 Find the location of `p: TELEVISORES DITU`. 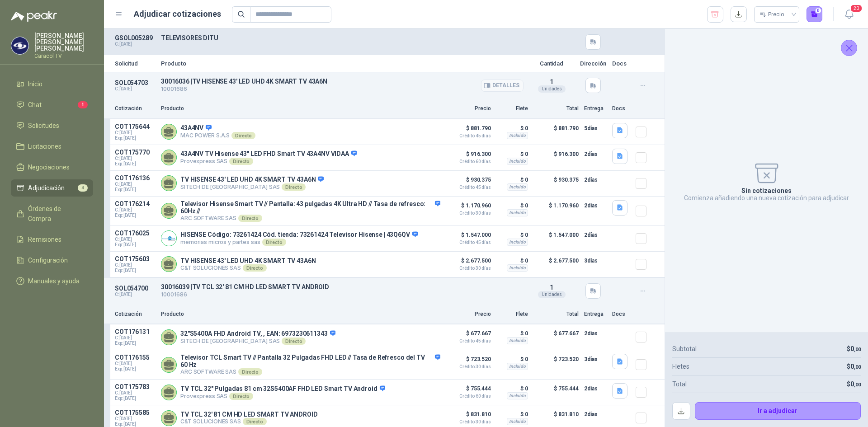

p: TELEVISORES DITU is located at coordinates (342, 38).